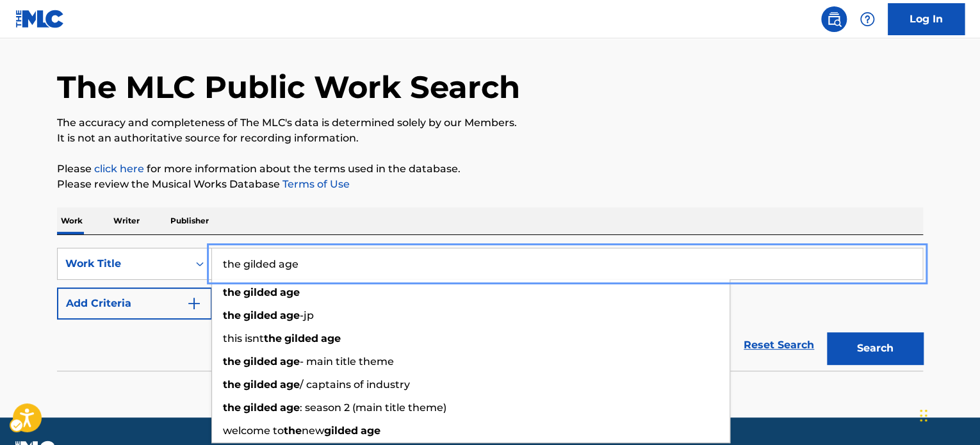 This screenshot has width=980, height=445. What do you see at coordinates (355, 384) in the screenshot?
I see `span: / captains of industry` at bounding box center [355, 384].